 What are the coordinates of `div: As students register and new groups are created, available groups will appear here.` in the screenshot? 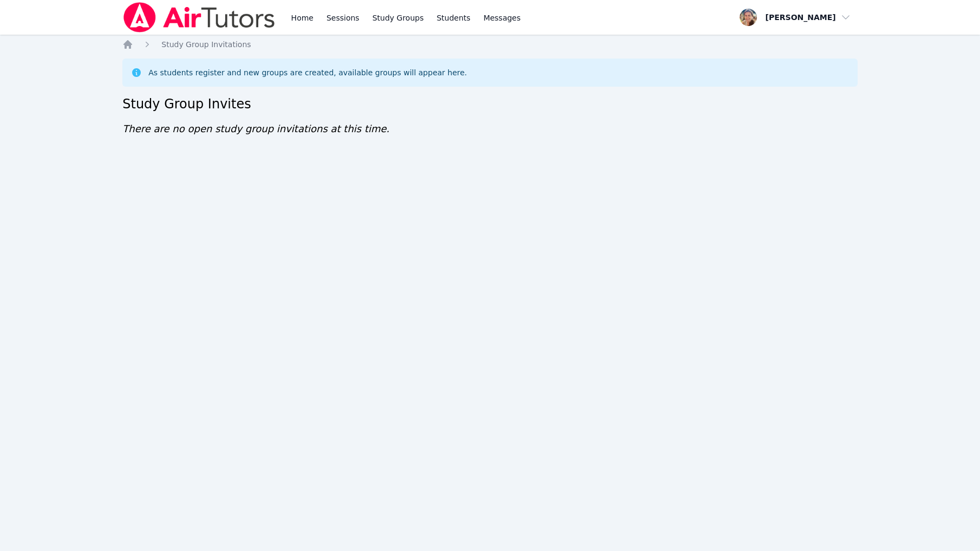 It's located at (308, 73).